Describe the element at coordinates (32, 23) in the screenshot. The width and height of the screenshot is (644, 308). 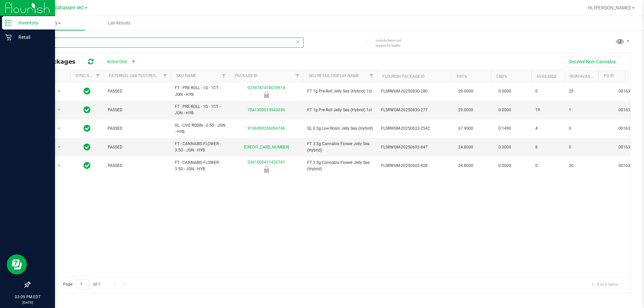
I see `p: Inventory` at that location.